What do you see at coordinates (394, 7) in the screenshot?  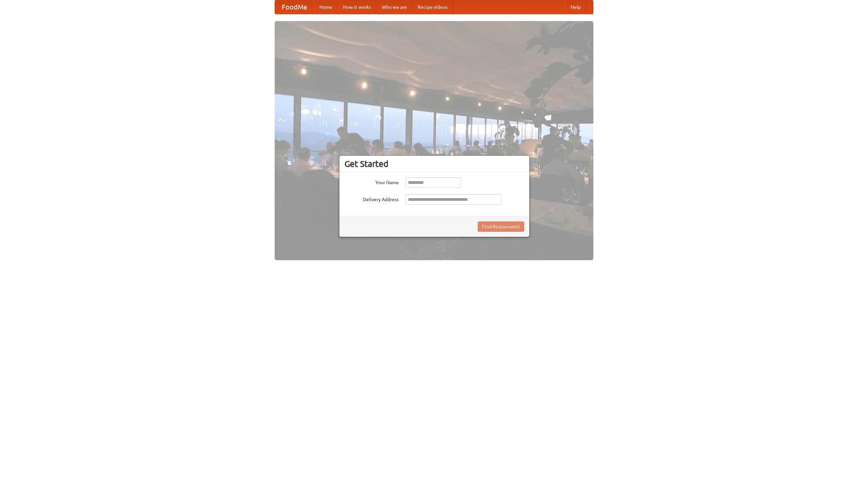 I see `a: Who we are` at bounding box center [394, 7].